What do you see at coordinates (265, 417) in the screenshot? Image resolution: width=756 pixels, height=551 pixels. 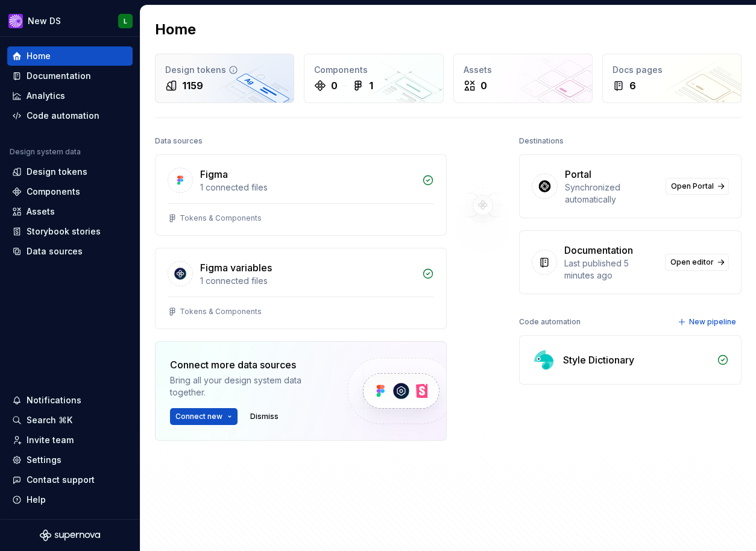 I see `span: Dismiss` at bounding box center [265, 417].